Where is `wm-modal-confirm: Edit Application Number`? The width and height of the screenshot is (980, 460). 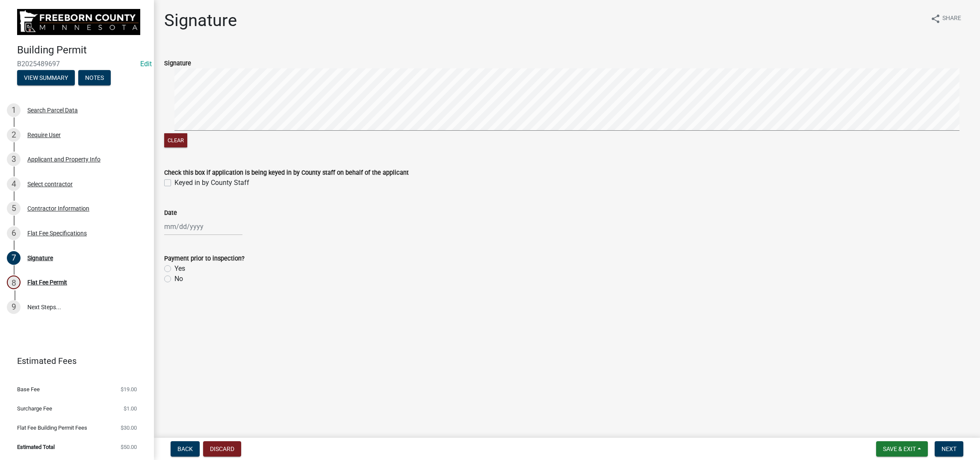
wm-modal-confirm: Edit Application Number is located at coordinates (146, 64).